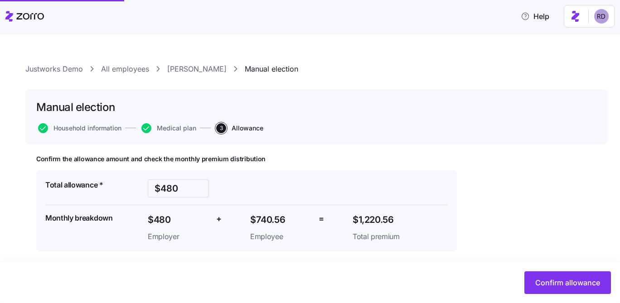 The height and width of the screenshot is (303, 620). Describe the element at coordinates (535, 16) in the screenshot. I see `button: Help` at that location.